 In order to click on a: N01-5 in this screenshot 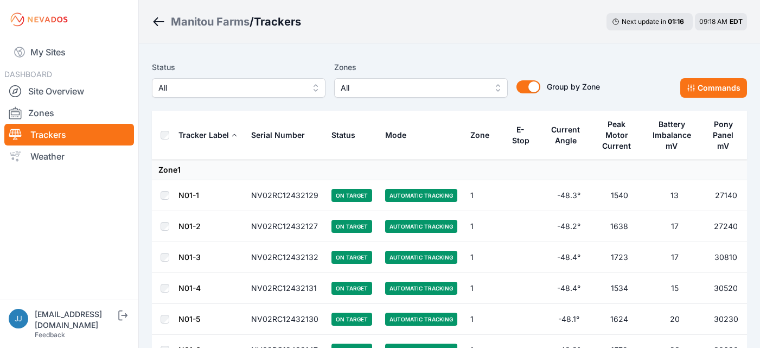, I will do `click(189, 318)`.